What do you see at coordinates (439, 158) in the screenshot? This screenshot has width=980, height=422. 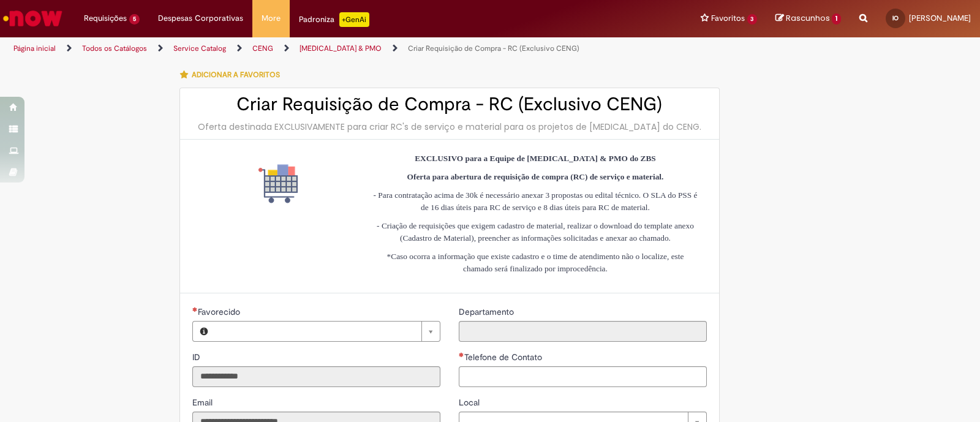 I see `strong: EXCLUSIVO` at bounding box center [439, 158].